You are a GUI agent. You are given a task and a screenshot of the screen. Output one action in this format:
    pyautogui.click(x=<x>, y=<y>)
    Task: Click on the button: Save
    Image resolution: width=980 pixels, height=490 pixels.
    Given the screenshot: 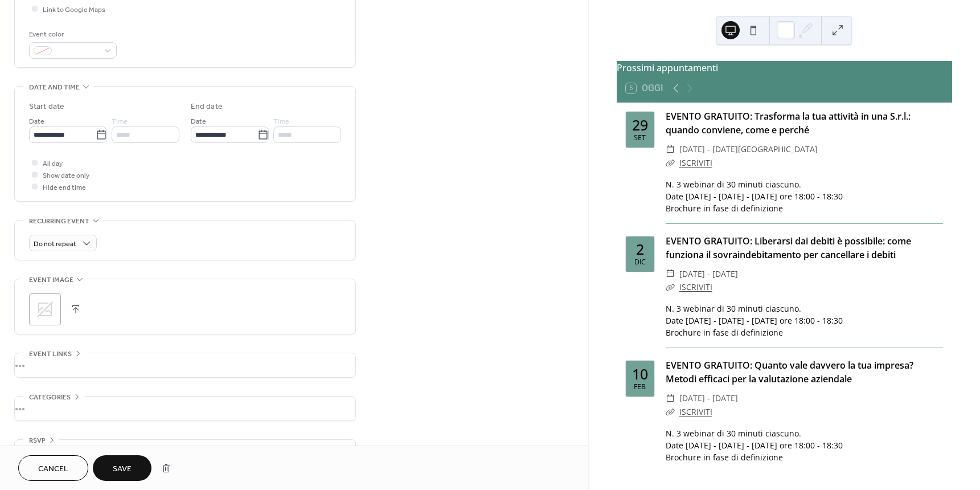 What is the action you would take?
    pyautogui.click(x=122, y=468)
    